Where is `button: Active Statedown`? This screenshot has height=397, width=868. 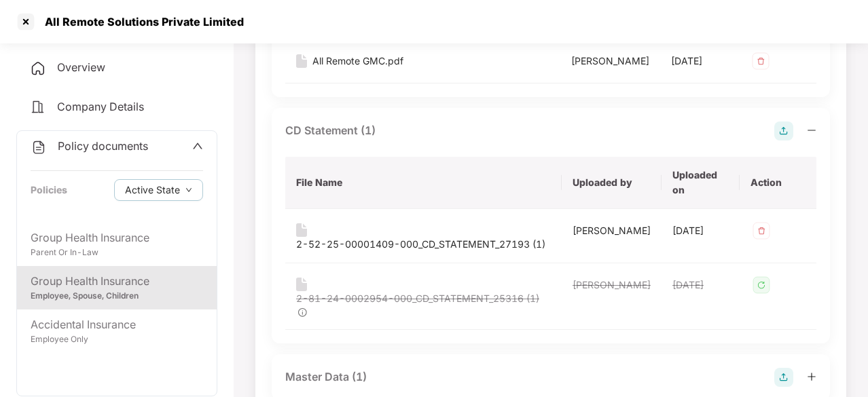 button: Active Statedown is located at coordinates (158, 190).